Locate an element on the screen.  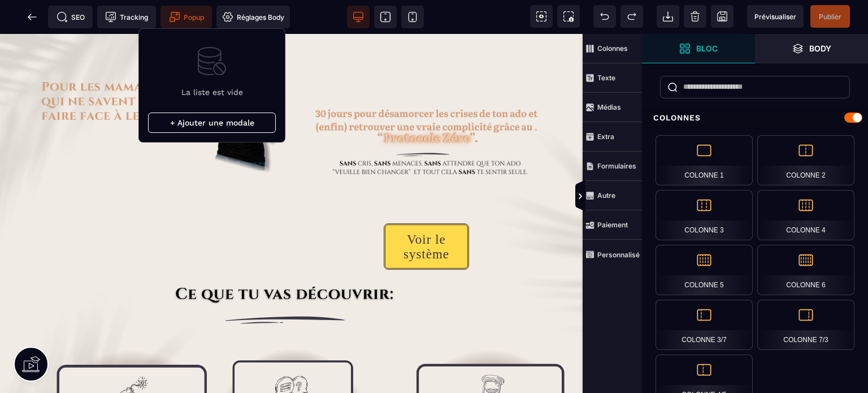
strong: Texte is located at coordinates (606, 78).